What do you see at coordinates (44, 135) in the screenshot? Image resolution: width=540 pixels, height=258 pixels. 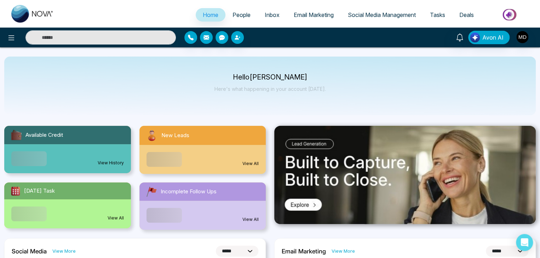 I see `span: Available Credit` at bounding box center [44, 135].